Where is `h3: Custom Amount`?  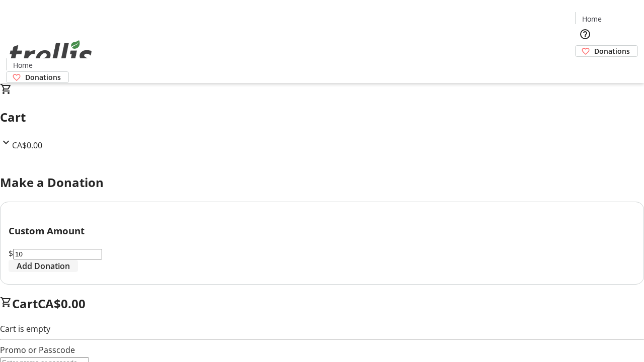 h3: Custom Amount is located at coordinates (322, 231).